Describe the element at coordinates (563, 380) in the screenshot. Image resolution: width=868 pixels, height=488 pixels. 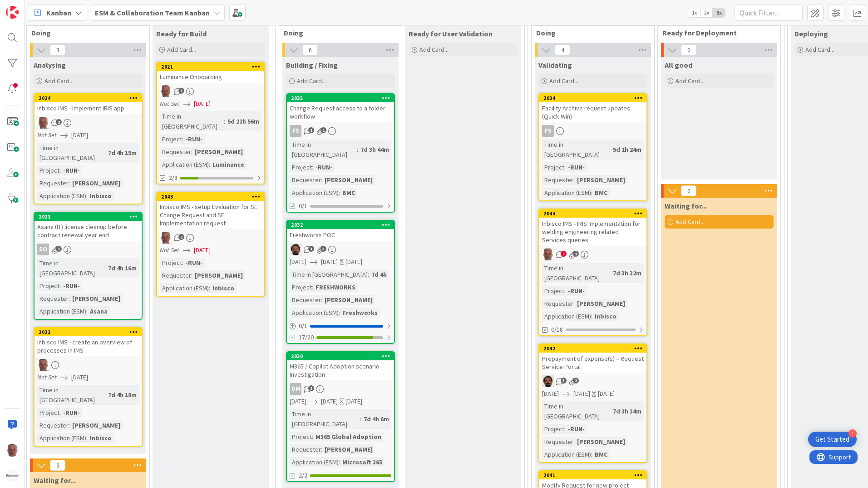
I see `span: 3` at that location.